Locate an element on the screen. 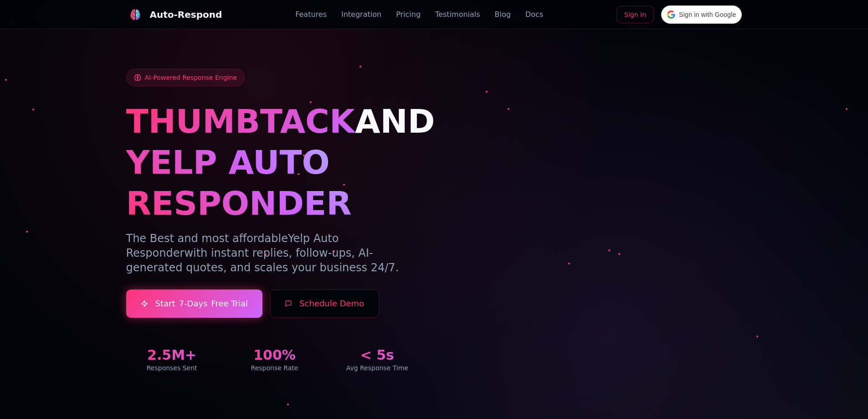  img: Auto-Respond Logo is located at coordinates (135, 14).